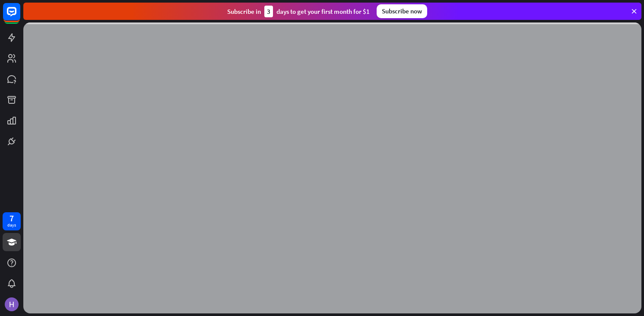  I want to click on div: 7, so click(12, 219).